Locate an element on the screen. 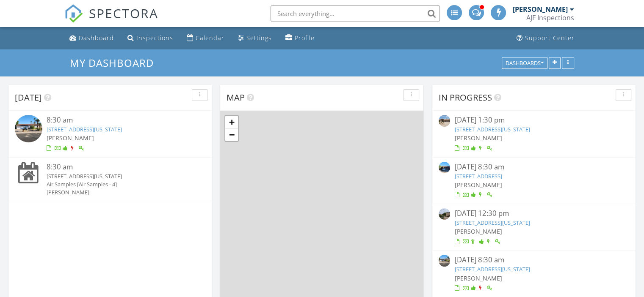  a: Zoom in is located at coordinates (232, 122).